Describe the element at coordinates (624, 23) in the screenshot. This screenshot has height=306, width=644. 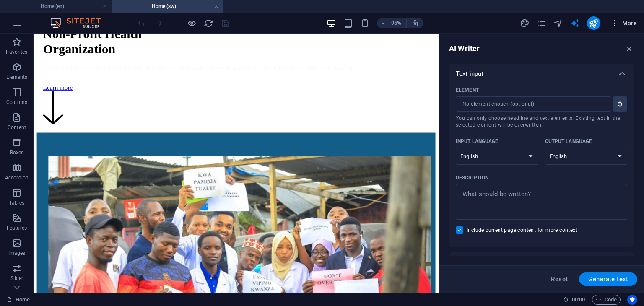
I see `button: More` at that location.